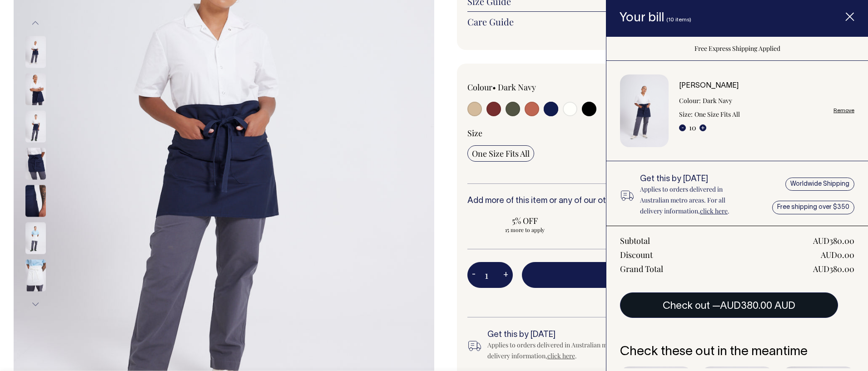 The height and width of the screenshot is (371, 868). Describe the element at coordinates (738, 352) in the screenshot. I see `h6: Check these out in the meantime` at that location.